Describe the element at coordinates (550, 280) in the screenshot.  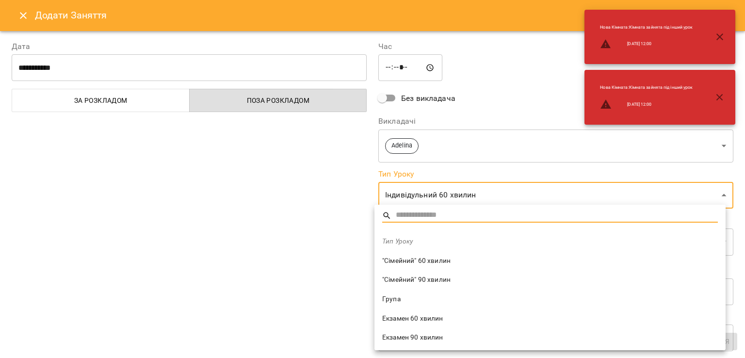
I see `span: "Сімейний" 90 хвилин` at that location.